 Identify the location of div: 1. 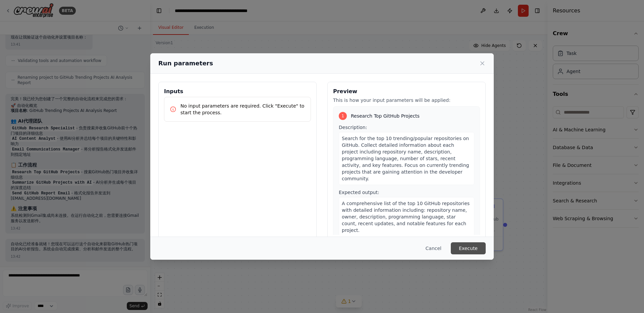
(342, 116).